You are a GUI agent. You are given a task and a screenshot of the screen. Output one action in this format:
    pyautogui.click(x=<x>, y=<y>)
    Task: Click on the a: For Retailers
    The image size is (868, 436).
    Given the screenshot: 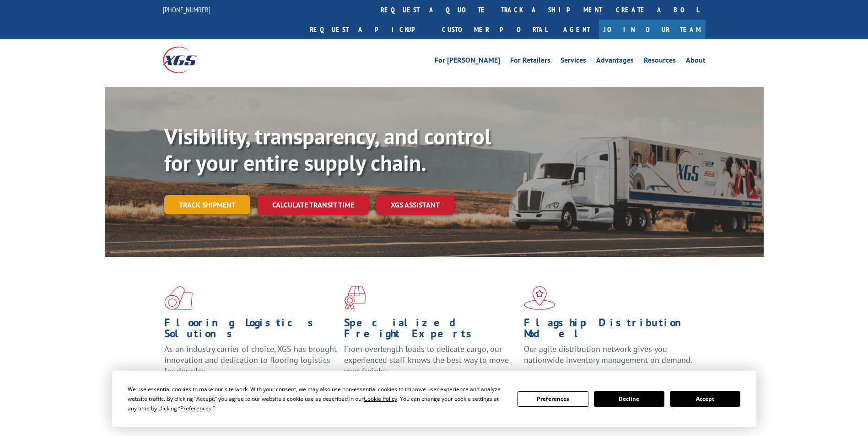 What is the action you would take?
    pyautogui.click(x=530, y=62)
    